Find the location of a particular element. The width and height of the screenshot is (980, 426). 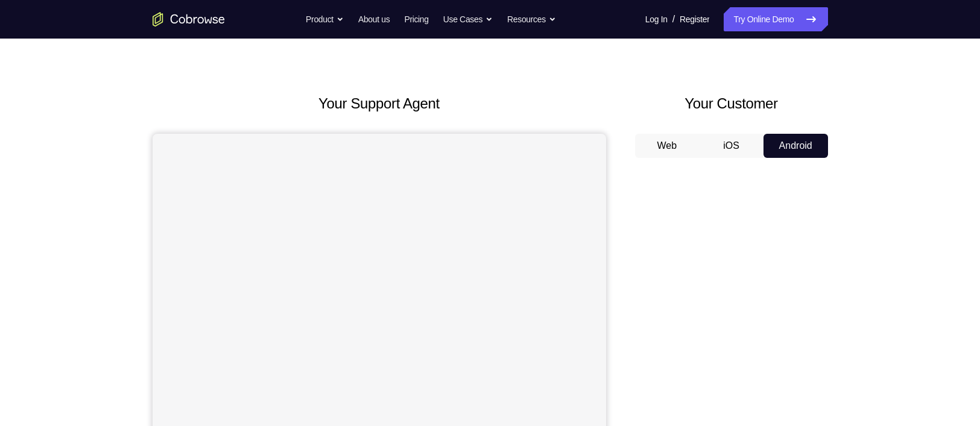

button: Android is located at coordinates (795, 146).